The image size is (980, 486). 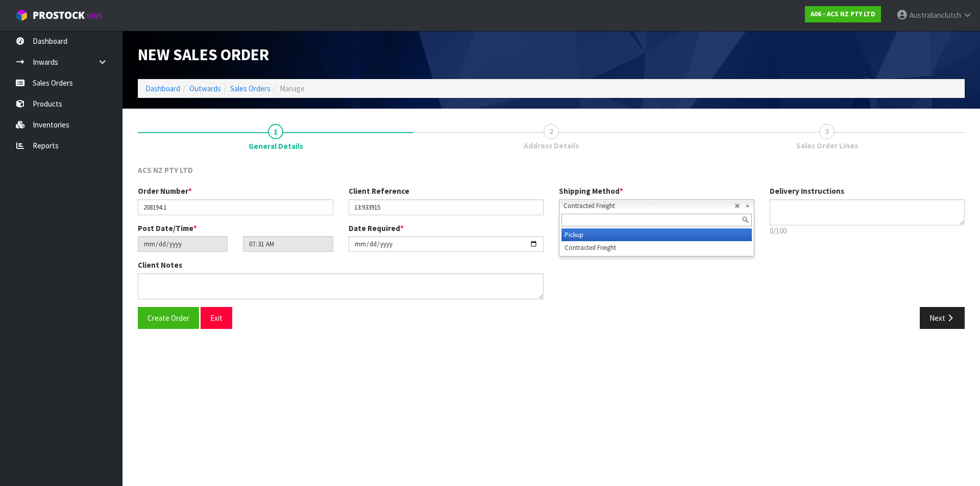 What do you see at coordinates (656, 247) in the screenshot?
I see `li: Contracted Freight` at bounding box center [656, 247].